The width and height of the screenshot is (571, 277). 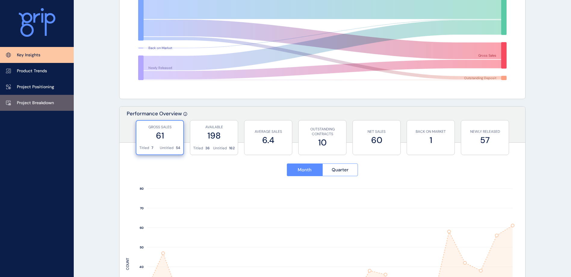 What do you see at coordinates (340, 170) in the screenshot?
I see `span: Quarter` at bounding box center [340, 170].